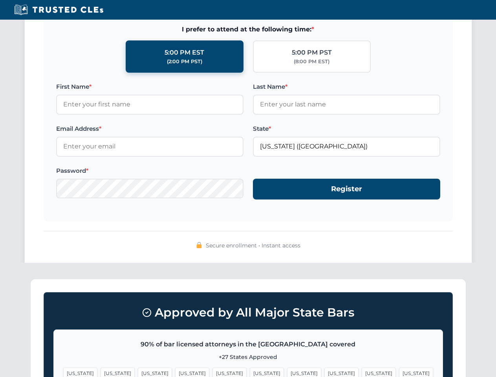  I want to click on span: I prefer to attend at the following time:, so click(248, 29).